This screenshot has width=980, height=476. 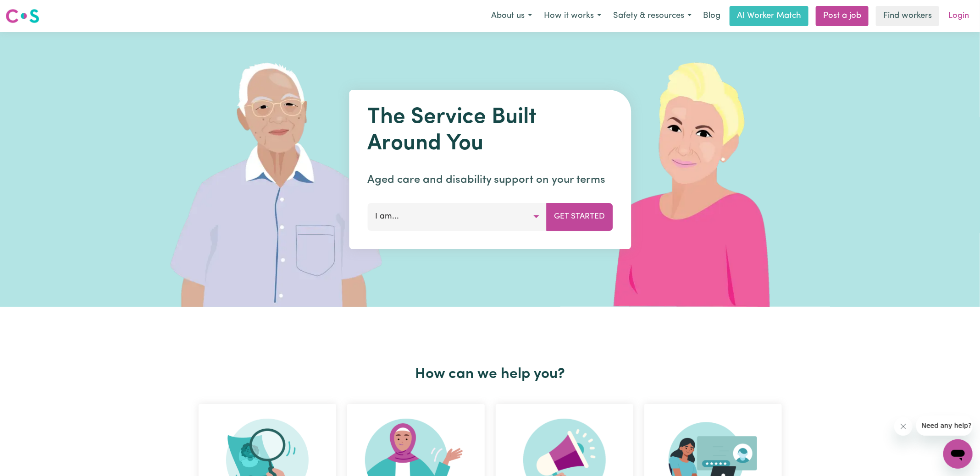 I want to click on a: Find workers, so click(x=908, y=16).